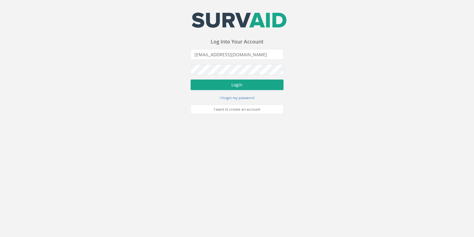 The image size is (474, 237). Describe the element at coordinates (237, 97) in the screenshot. I see `small: I forgot my password` at that location.